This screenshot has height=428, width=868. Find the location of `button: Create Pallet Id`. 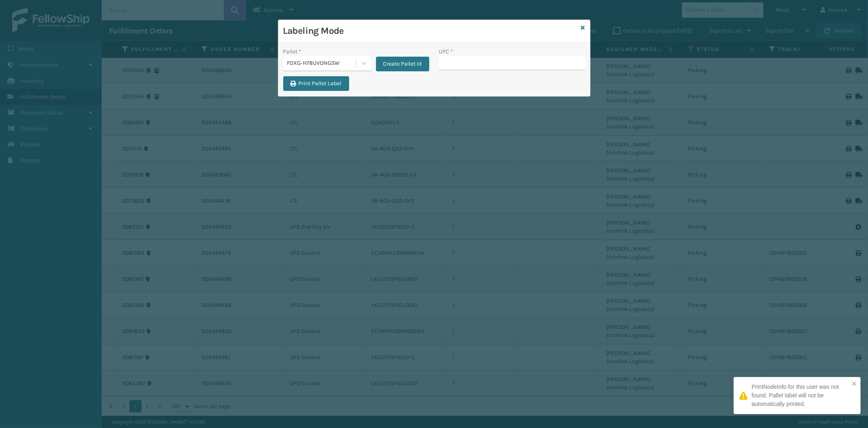

button: Create Pallet Id is located at coordinates (403, 64).